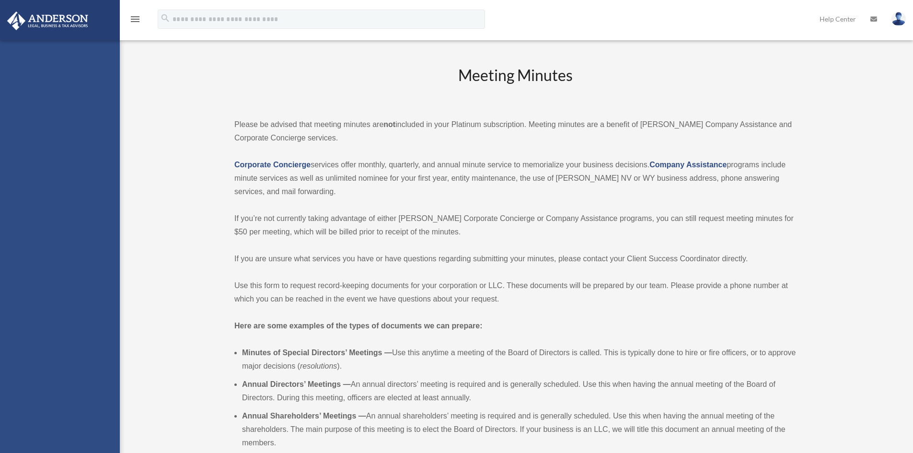  I want to click on a: Company Assistance, so click(688, 164).